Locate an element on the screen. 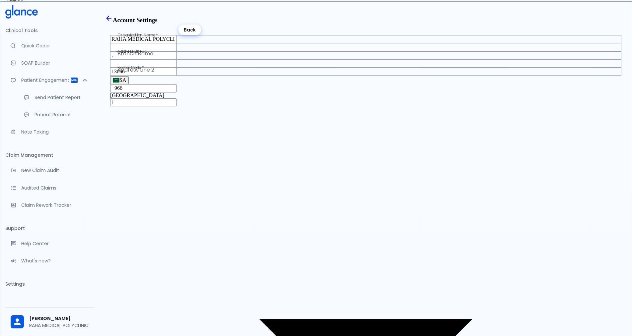 The image size is (632, 336). p: New Claim Audit is located at coordinates (55, 170).